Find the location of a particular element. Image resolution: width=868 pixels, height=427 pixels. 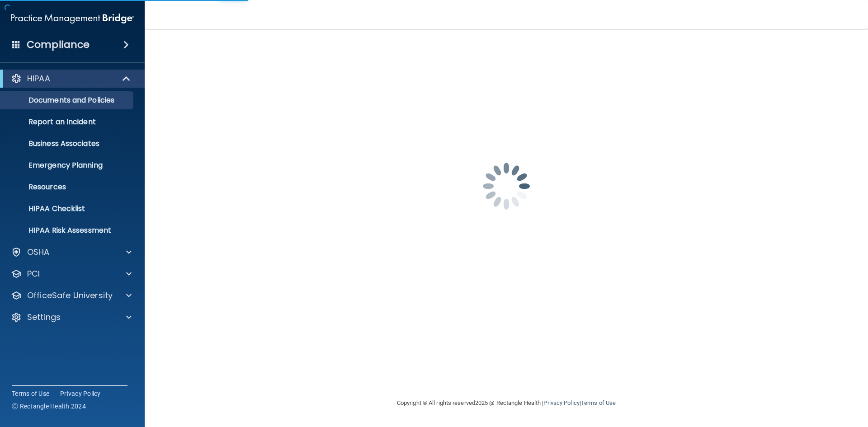

p: Report an Incident is located at coordinates (67, 122).